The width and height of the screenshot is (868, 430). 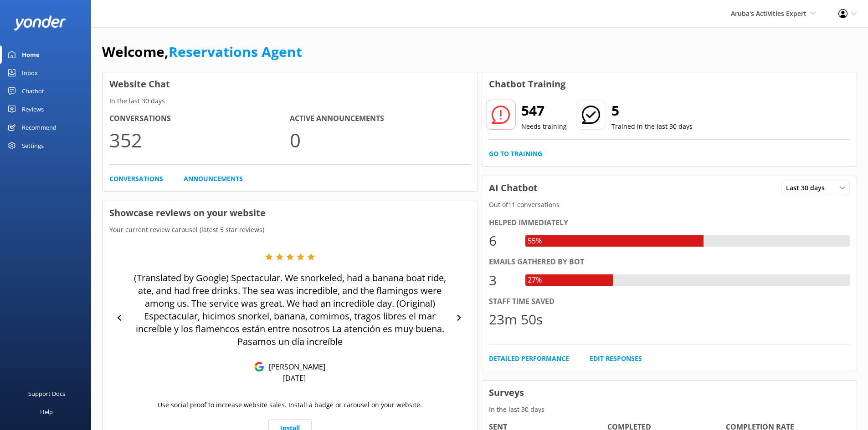 I want to click on p: Your current review carousel (latest 5 star reviews), so click(x=290, y=230).